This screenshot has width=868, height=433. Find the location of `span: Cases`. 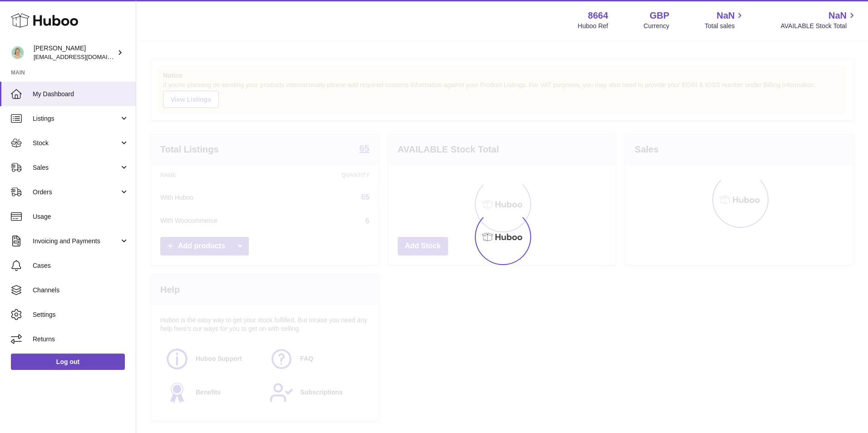

span: Cases is located at coordinates (81, 265).